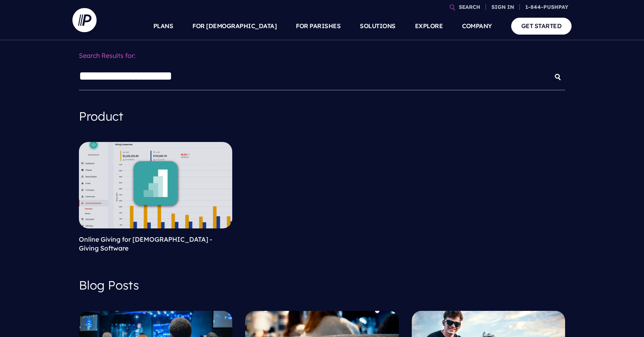 The width and height of the screenshot is (644, 337). I want to click on a: FOR PARISHES, so click(318, 27).